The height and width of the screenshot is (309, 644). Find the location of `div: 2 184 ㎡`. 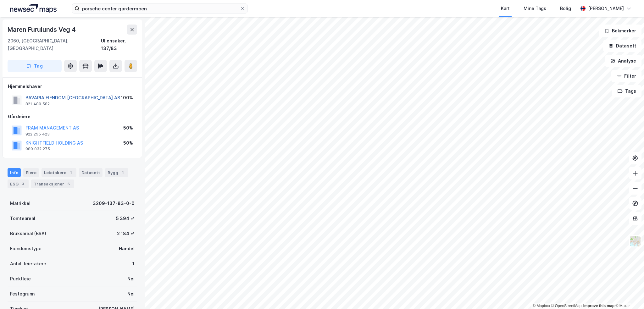

div: 2 184 ㎡ is located at coordinates (126, 233).